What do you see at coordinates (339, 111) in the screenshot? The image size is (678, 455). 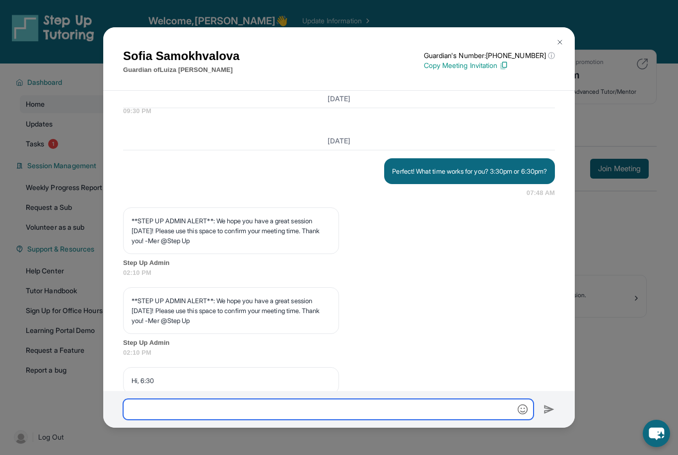 I see `span: 09:30 PM` at bounding box center [339, 111].